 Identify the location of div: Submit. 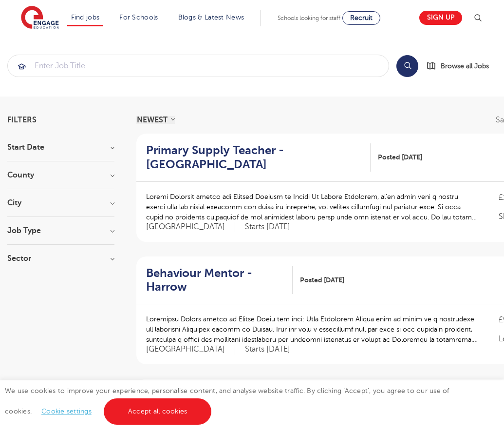
(198, 66).